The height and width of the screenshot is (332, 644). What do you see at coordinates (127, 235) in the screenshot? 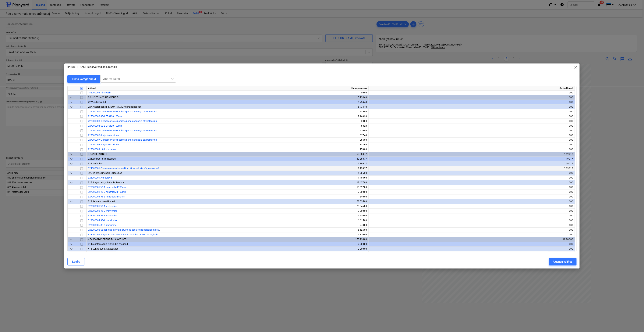
I see `a: 328000007 Soojustuseta seinaosade krohvimine - korstnad, tugiseinad jms` at bounding box center [127, 235].